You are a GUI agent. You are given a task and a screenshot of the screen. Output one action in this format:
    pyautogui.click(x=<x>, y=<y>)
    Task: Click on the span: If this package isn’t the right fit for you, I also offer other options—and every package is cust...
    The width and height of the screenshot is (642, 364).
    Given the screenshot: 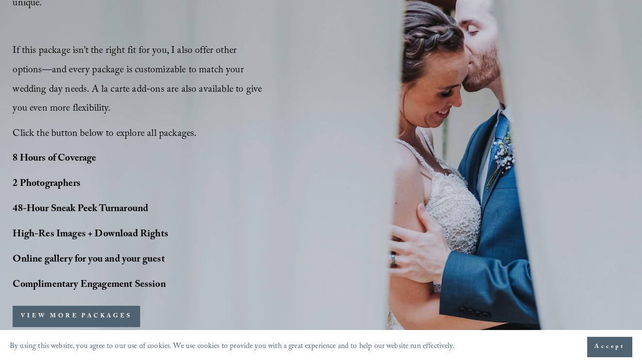 What is the action you would take?
    pyautogui.click(x=138, y=80)
    